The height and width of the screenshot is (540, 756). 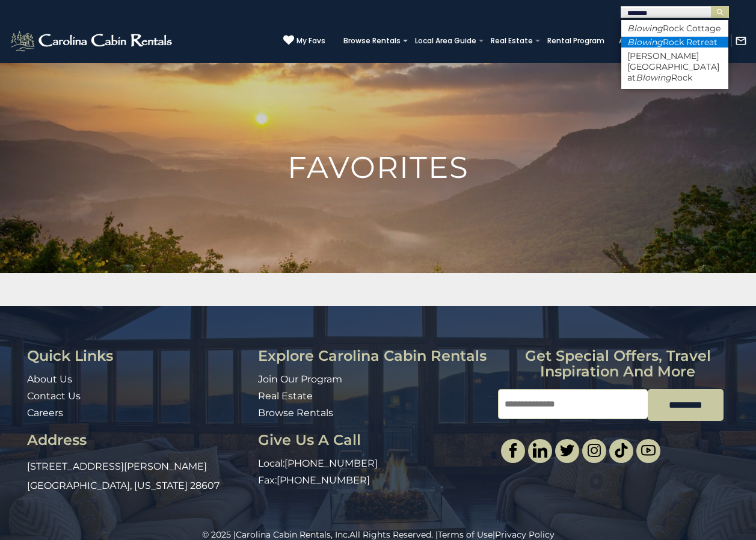 What do you see at coordinates (576, 41) in the screenshot?
I see `a: Rental Program` at bounding box center [576, 41].